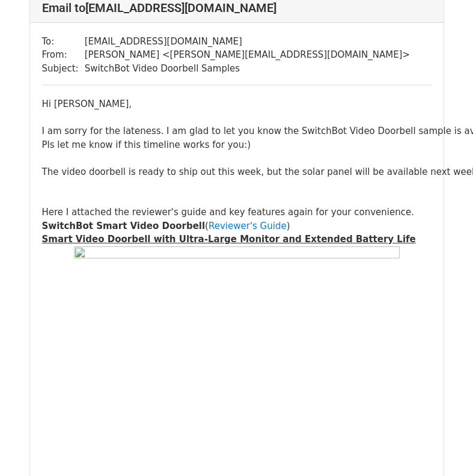  What do you see at coordinates (229, 239) in the screenshot?
I see `strong: Smart Video Doorbell with Ultra-Large Monitor and Extended Battery Life` at bounding box center [229, 239].